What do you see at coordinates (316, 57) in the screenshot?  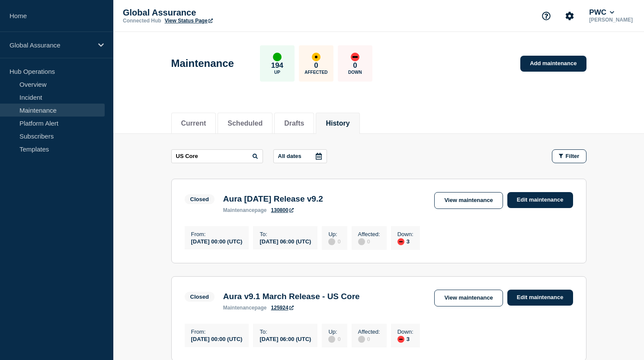 I see `div: affected` at bounding box center [316, 57].